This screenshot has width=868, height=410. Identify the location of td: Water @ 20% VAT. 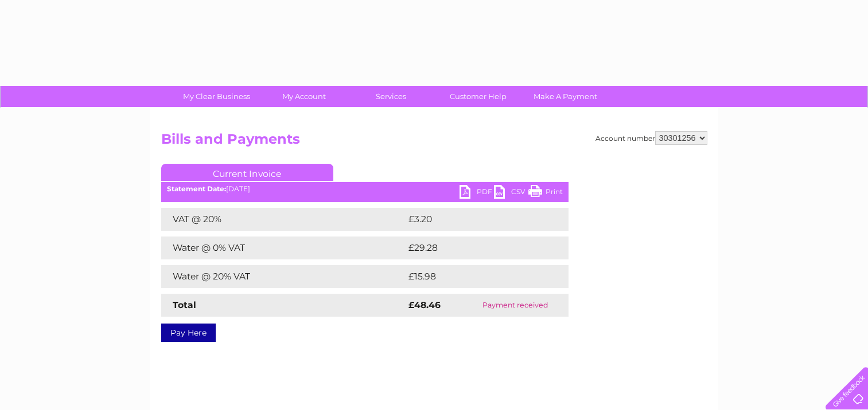
(283, 276).